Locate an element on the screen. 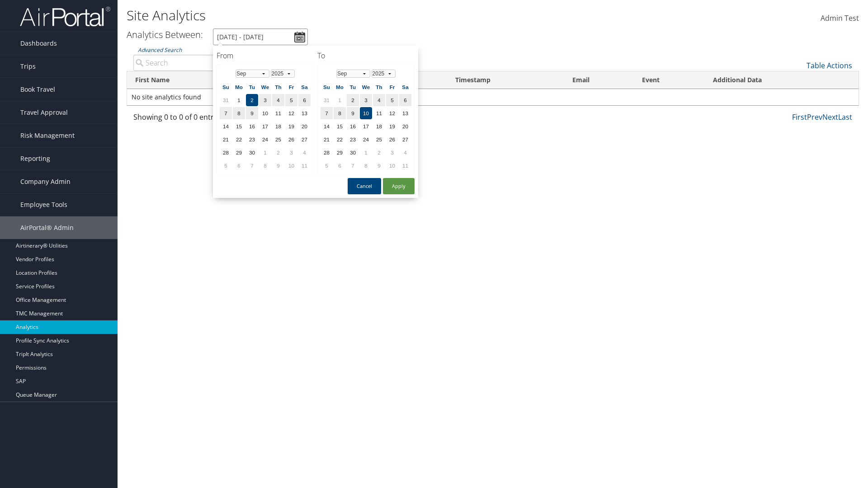 The height and width of the screenshot is (488, 868). td: 20 is located at coordinates (405, 126).